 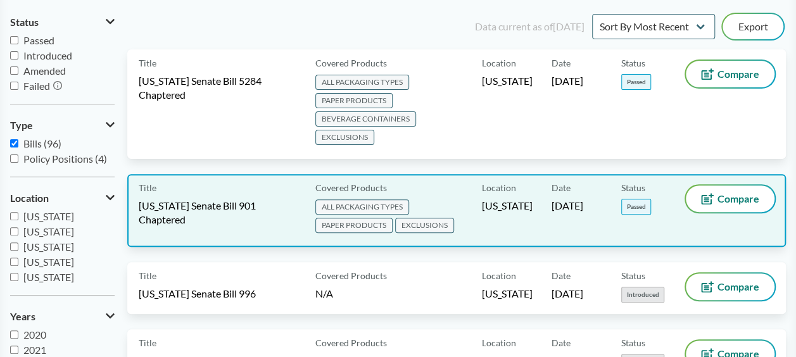 I want to click on input: Introduced, so click(x=14, y=55).